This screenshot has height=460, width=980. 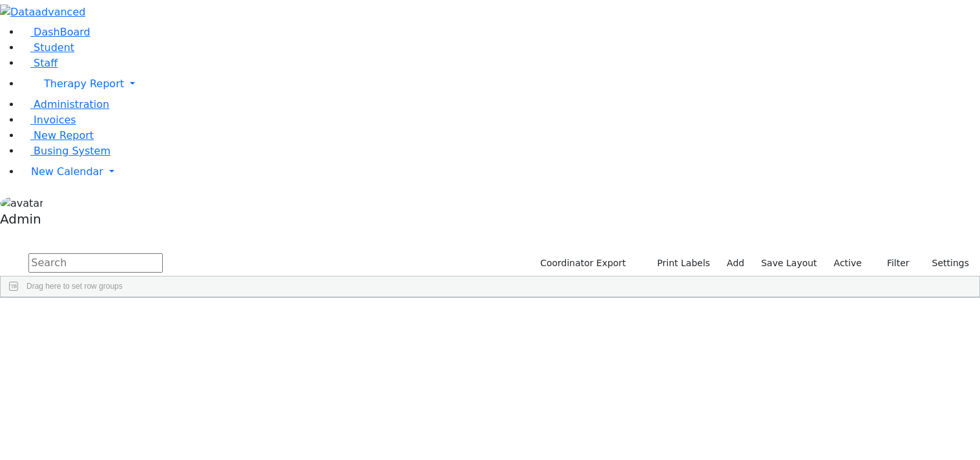 What do you see at coordinates (892, 263) in the screenshot?
I see `button: Filter` at bounding box center [892, 263].